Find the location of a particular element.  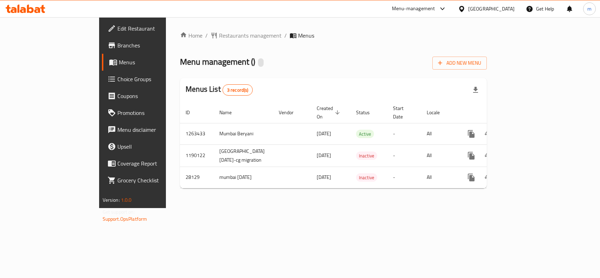

a: Menu disclaimer is located at coordinates (151, 130).